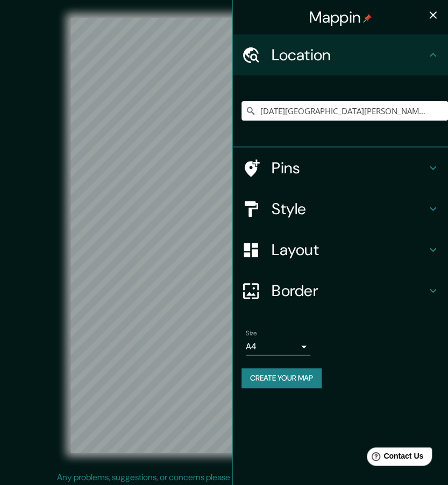 Image resolution: width=448 pixels, height=485 pixels. What do you see at coordinates (341, 250) in the screenshot?
I see `div: Layout` at bounding box center [341, 250].